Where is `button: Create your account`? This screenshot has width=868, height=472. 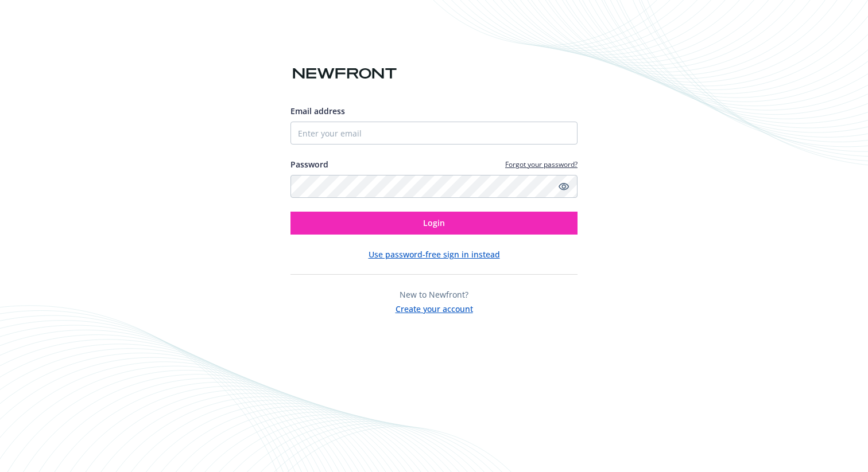
button: Create your account is located at coordinates (434, 308).